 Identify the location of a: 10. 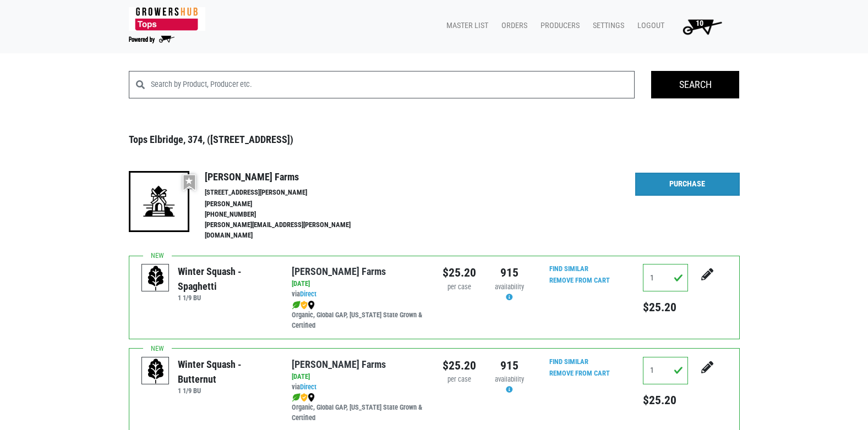
(700, 26).